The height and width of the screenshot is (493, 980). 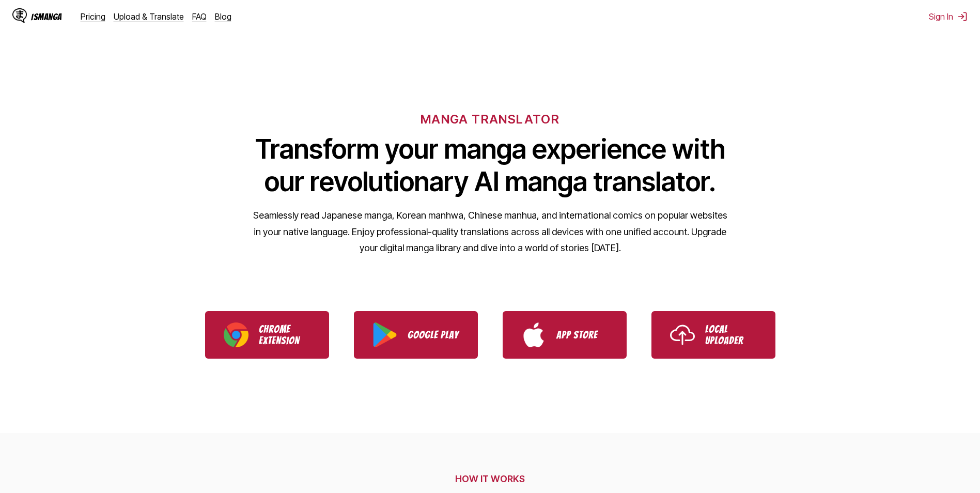 What do you see at coordinates (384, 335) in the screenshot?
I see `img: Google Play logo` at bounding box center [384, 335].